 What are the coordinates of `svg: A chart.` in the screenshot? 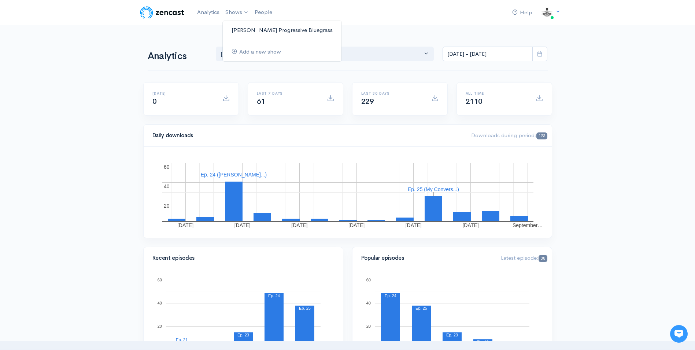 It's located at (348, 192).